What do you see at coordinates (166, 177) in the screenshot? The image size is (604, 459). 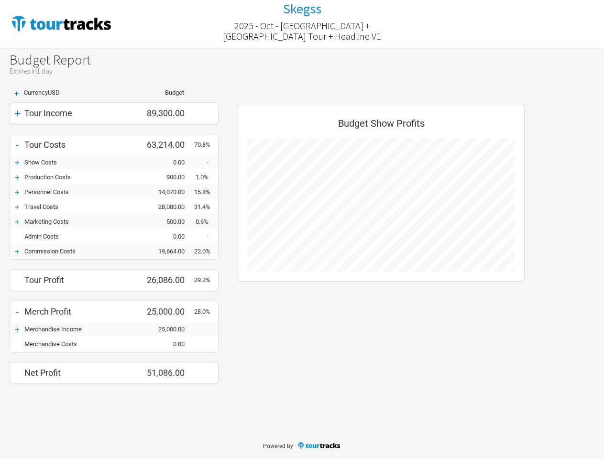 I see `div: 900.00` at bounding box center [166, 177].